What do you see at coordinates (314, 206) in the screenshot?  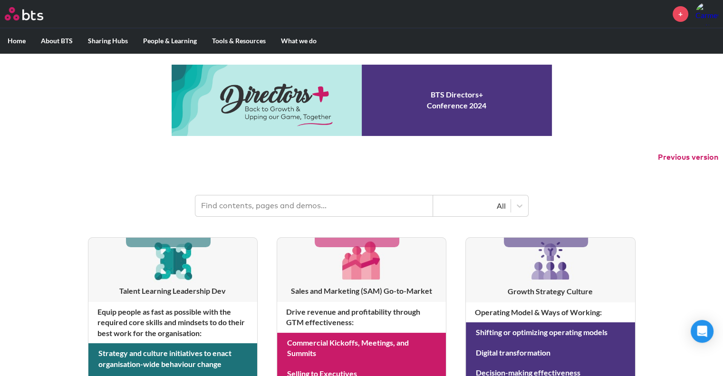 I see `input: Find contents, pages and demos...` at bounding box center [314, 206].